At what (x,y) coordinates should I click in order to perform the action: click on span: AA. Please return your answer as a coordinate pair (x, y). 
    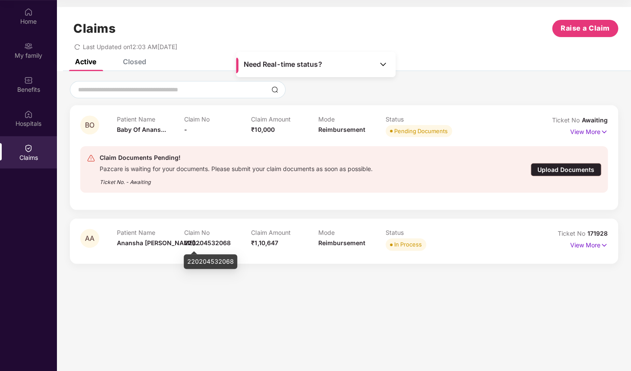
    Looking at the image, I should click on (90, 238).